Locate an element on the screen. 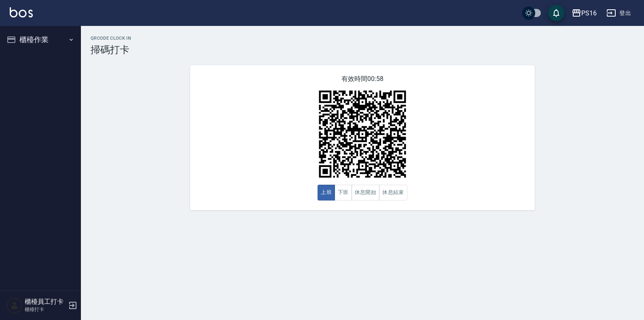 Image resolution: width=644 pixels, height=320 pixels. button: 上班 is located at coordinates (326, 193).